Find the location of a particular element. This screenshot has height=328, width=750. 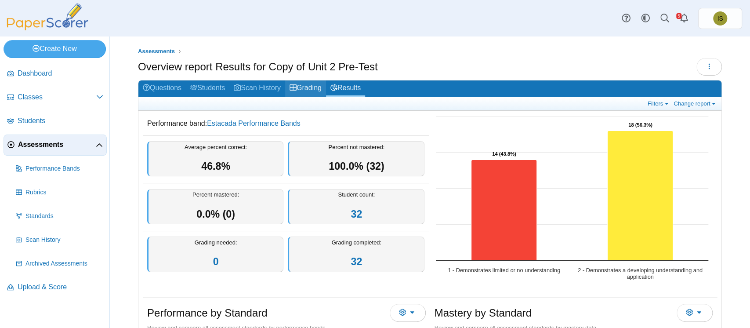

span: Performance Bands is located at coordinates (64, 169).